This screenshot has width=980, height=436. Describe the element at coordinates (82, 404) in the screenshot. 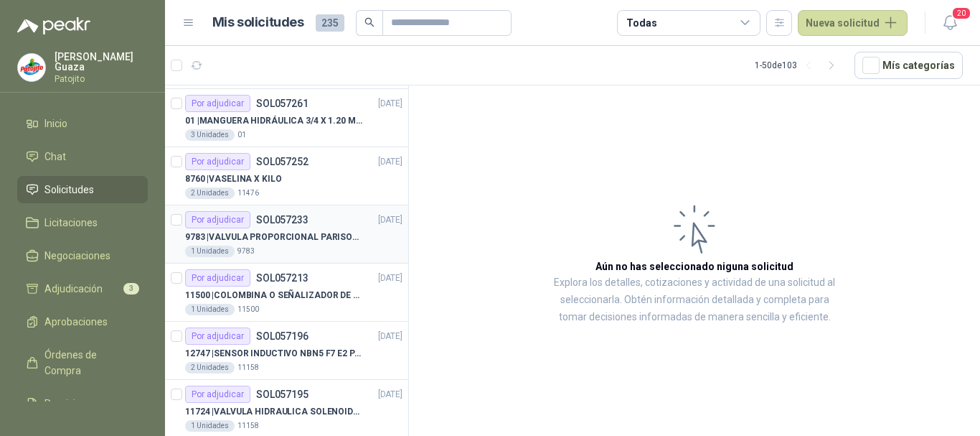

I see `a: Remisiones` at that location.